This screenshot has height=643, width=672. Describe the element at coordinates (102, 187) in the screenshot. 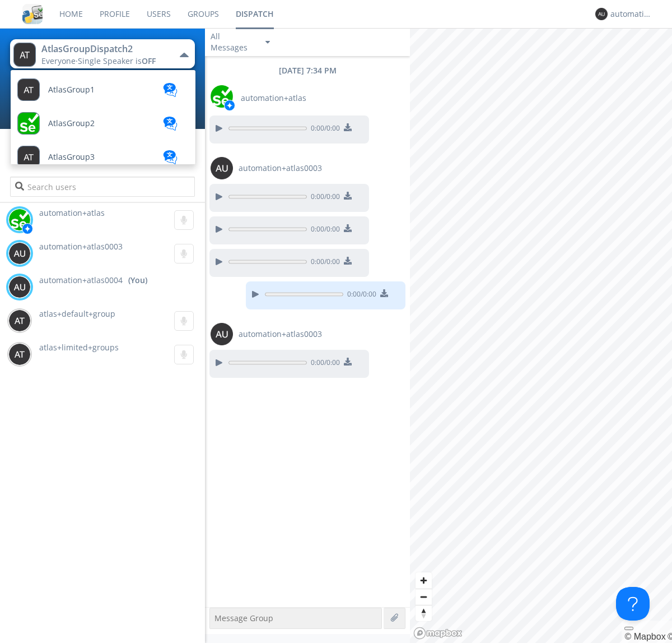

I see `input: Search users` at that location.